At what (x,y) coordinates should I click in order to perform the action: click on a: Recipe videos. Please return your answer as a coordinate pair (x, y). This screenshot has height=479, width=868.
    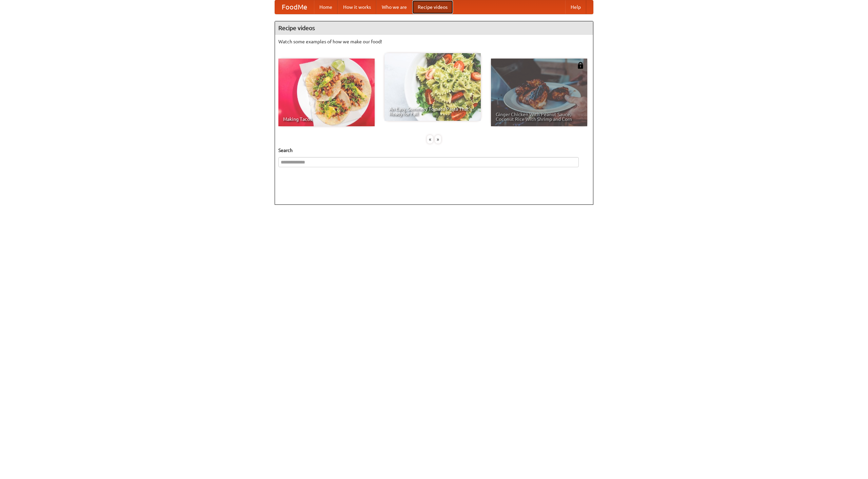
    Looking at the image, I should click on (433, 7).